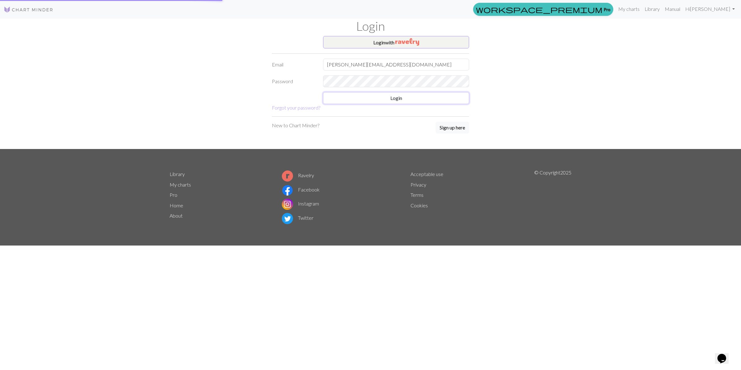 The width and height of the screenshot is (741, 370). What do you see at coordinates (176, 215) in the screenshot?
I see `a: About` at bounding box center [176, 215].